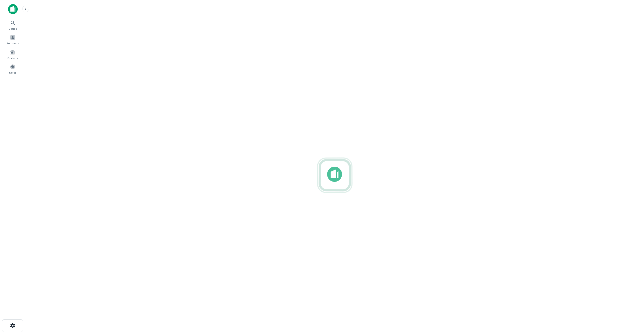 This screenshot has height=334, width=644. I want to click on a: Search, so click(13, 25).